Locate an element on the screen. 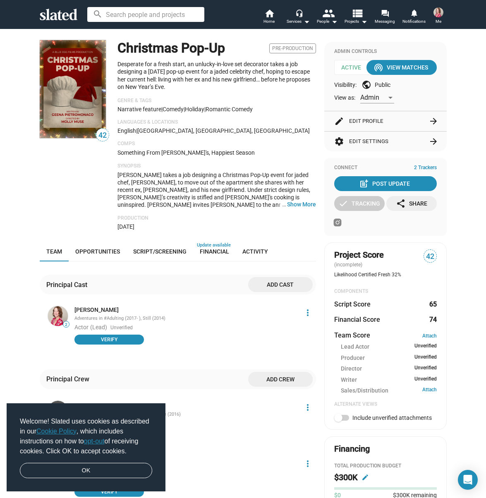 The width and height of the screenshot is (486, 498). a: Attach is located at coordinates (430, 336).